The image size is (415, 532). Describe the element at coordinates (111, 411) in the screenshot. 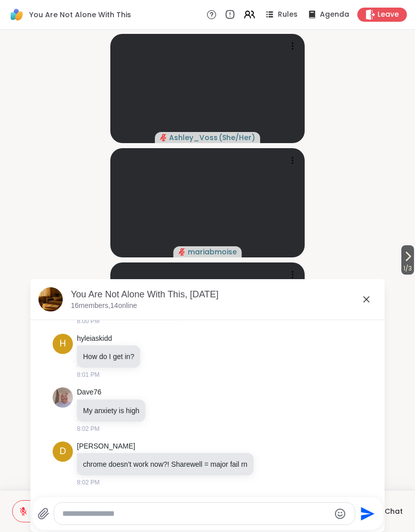

I see `p: My anxiety is high` at that location.